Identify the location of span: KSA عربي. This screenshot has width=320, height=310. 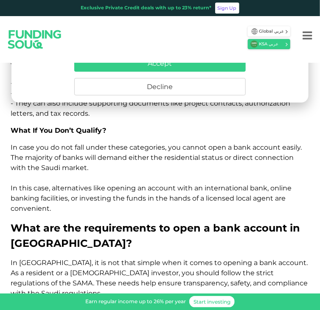
(271, 44).